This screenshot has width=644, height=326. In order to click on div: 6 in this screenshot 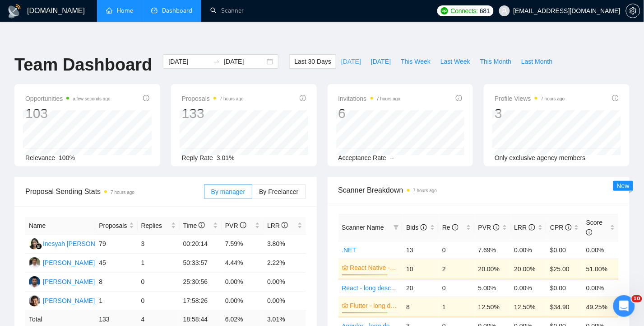, I will do `click(370, 113)`.